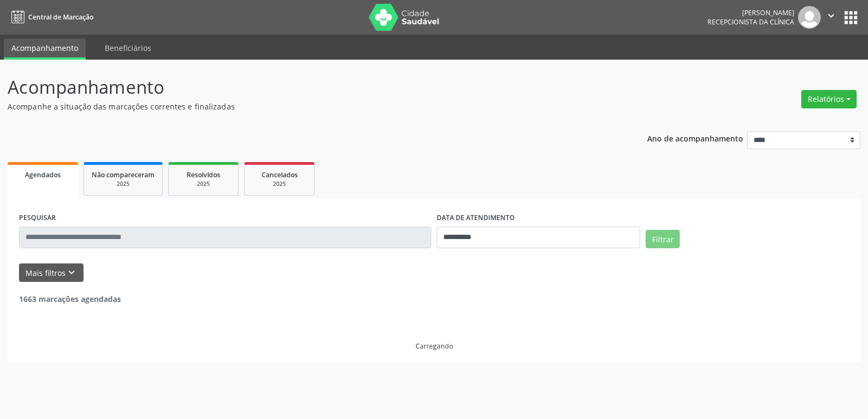  Describe the element at coordinates (37, 218) in the screenshot. I see `label: PESQUISAR` at that location.